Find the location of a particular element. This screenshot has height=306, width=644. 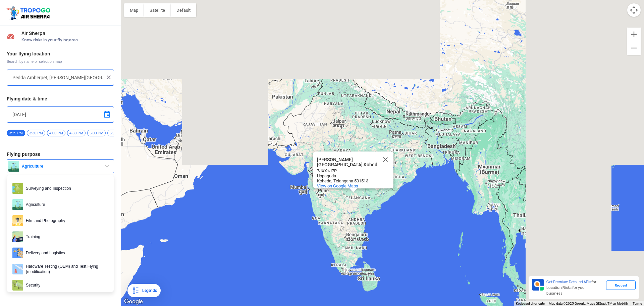

span: 4:00 PM is located at coordinates (56, 133).